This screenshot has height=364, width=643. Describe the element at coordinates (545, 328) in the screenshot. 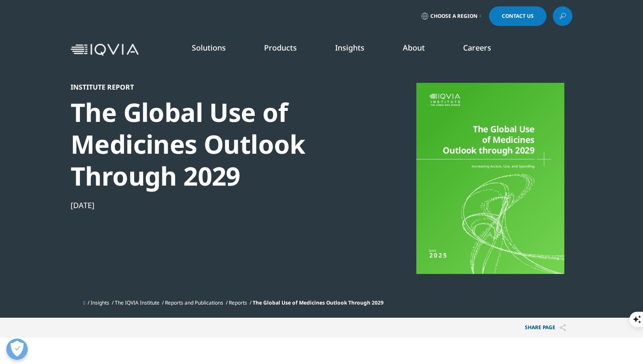

I see `p: Share PAGE` at that location.